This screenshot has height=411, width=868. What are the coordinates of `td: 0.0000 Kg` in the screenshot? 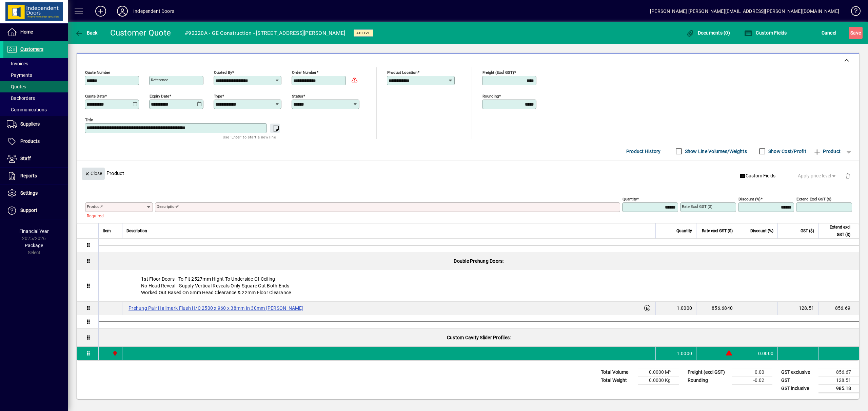 It's located at (658, 380).